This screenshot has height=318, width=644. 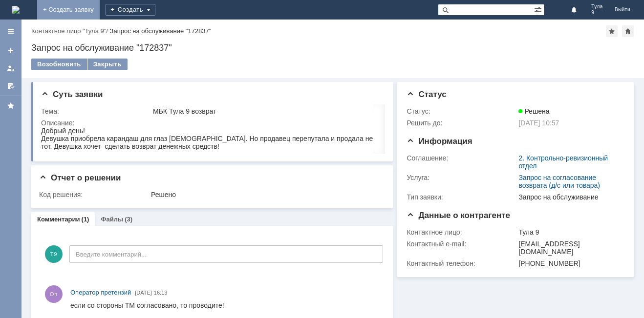 What do you see at coordinates (53, 254) in the screenshot?
I see `span: Т9` at bounding box center [53, 254].